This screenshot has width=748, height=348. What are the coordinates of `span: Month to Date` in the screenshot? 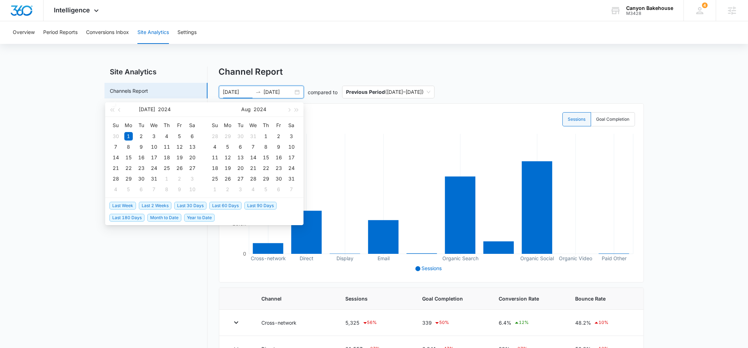 It's located at (164, 218).